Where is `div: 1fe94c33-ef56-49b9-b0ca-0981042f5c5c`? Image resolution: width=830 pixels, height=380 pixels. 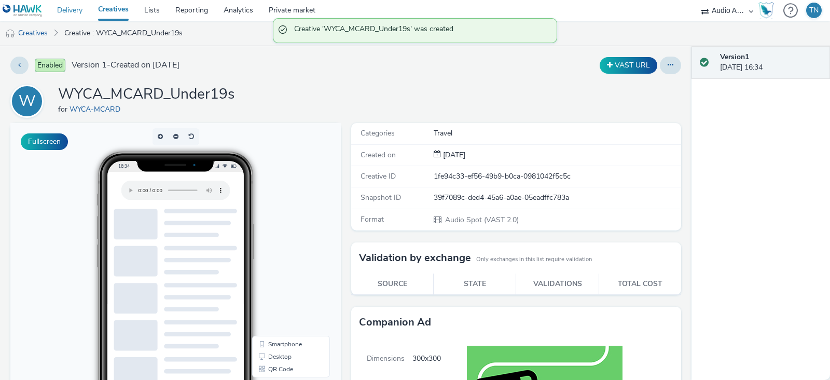
div: 1fe94c33-ef56-49b9-b0ca-0981042f5c5c is located at coordinates (557, 176).